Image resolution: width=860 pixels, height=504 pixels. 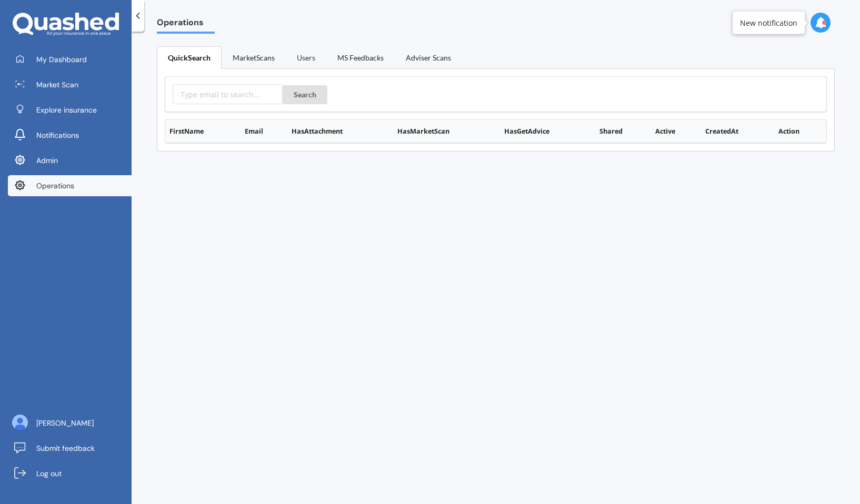 What do you see at coordinates (70, 186) in the screenshot?
I see `a: Operations` at bounding box center [70, 186].